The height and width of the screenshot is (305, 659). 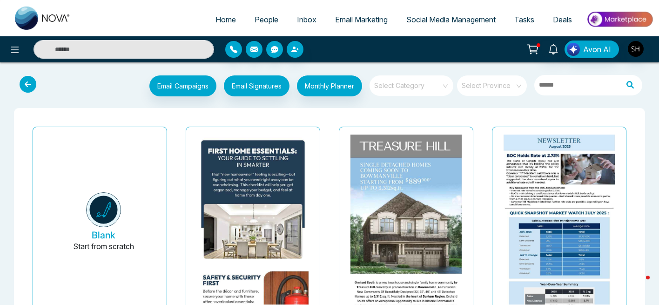 I want to click on button: Email Campaigns, so click(x=183, y=86).